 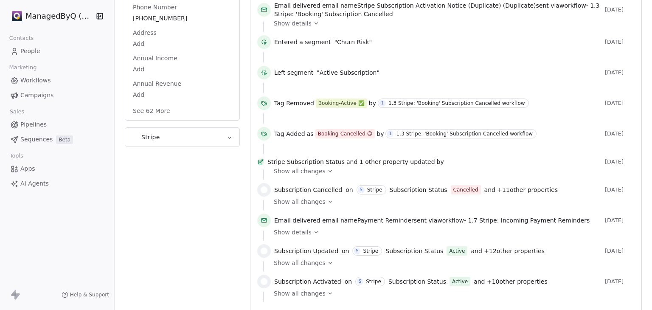 What do you see at coordinates (390, 162) in the screenshot?
I see `span: and 1 other property updated` at bounding box center [390, 162].